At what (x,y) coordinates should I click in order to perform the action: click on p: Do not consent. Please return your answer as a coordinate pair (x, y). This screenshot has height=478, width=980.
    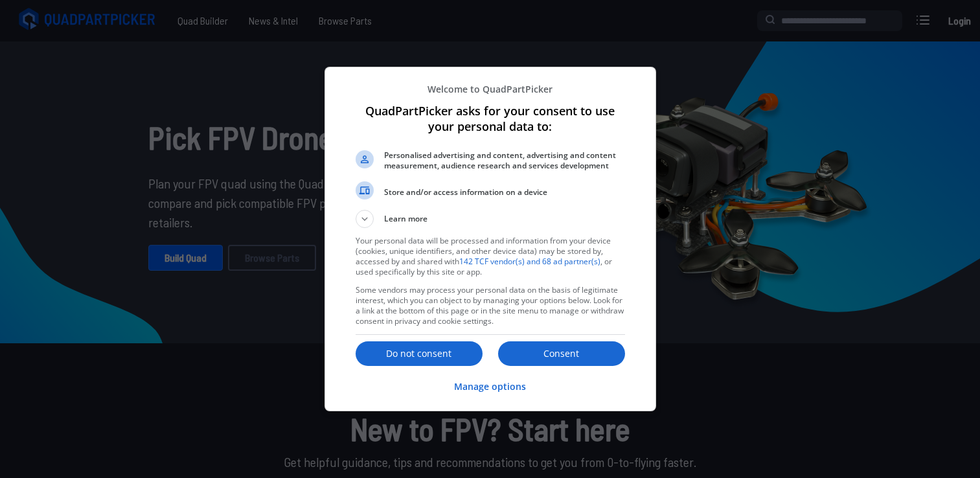
    Looking at the image, I should click on (419, 354).